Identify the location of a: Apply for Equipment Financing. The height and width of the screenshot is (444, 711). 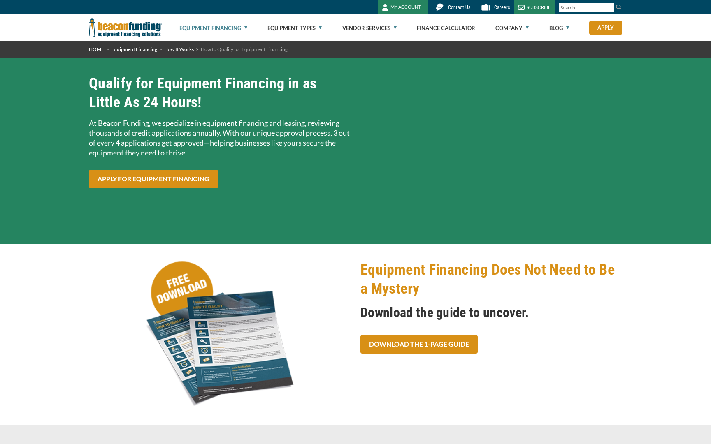
(153, 179).